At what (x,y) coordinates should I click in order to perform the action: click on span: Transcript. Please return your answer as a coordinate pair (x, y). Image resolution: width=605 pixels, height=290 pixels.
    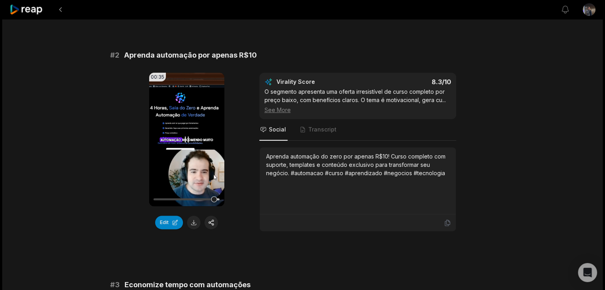
    Looking at the image, I should click on (322, 130).